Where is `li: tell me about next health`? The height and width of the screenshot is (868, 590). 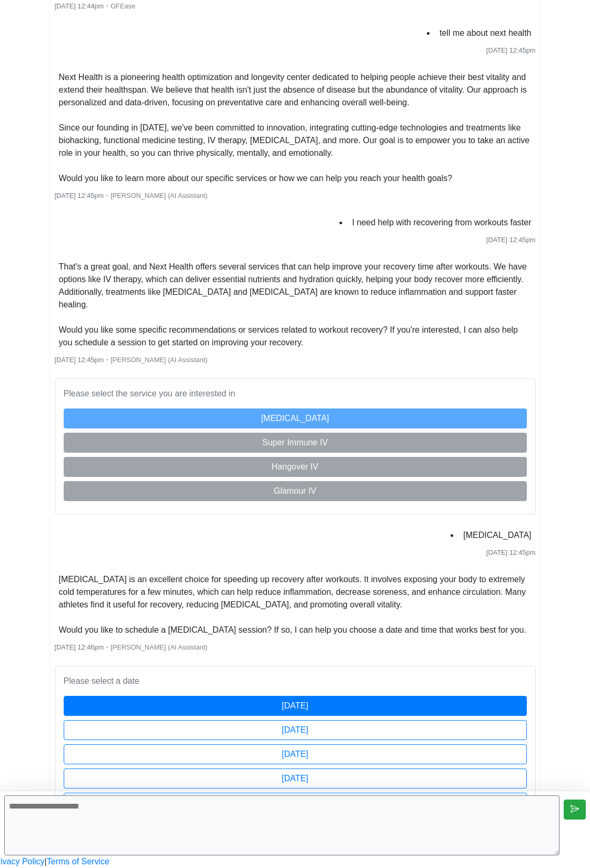
li: tell me about next health is located at coordinates (485, 33).